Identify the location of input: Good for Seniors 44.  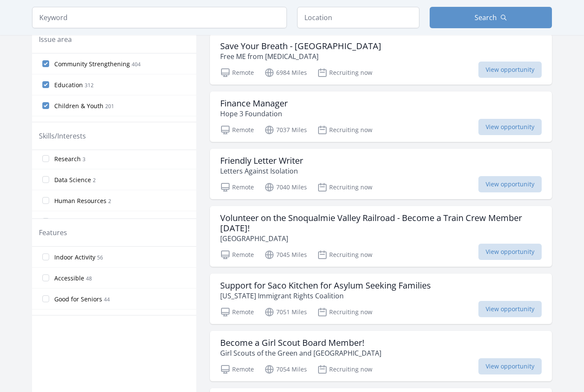
(46, 299).